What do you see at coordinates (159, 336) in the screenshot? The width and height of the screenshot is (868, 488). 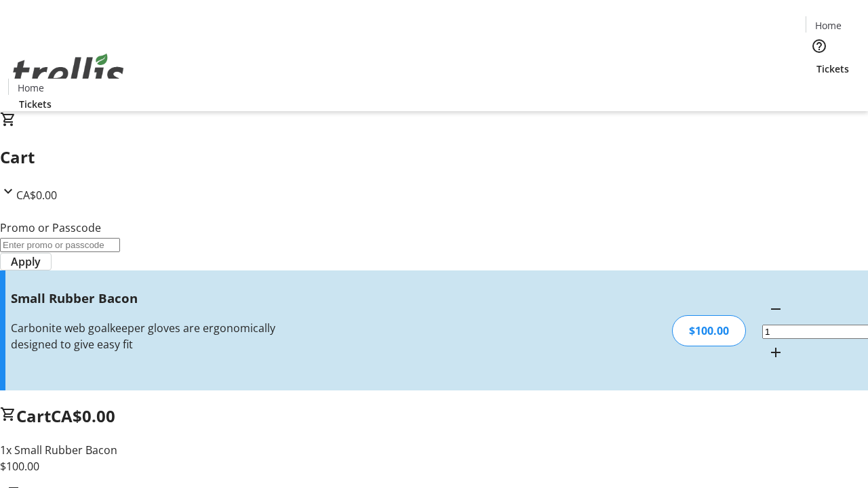 I see `div: Carbonite web goalkeeper gloves are ergonomically designed to give easy fit` at bounding box center [159, 336].